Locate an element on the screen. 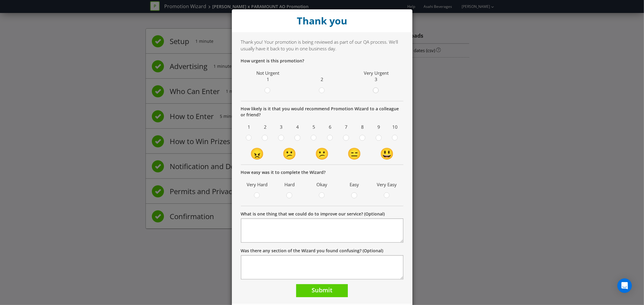 This screenshot has height=305, width=644. span: 4 is located at coordinates (298, 127).